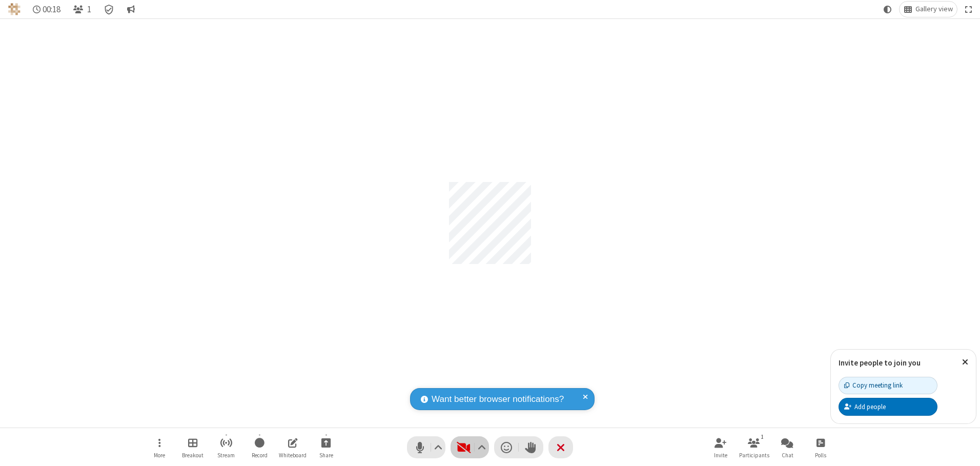  I want to click on div: Copy meeting link, so click(873, 385).